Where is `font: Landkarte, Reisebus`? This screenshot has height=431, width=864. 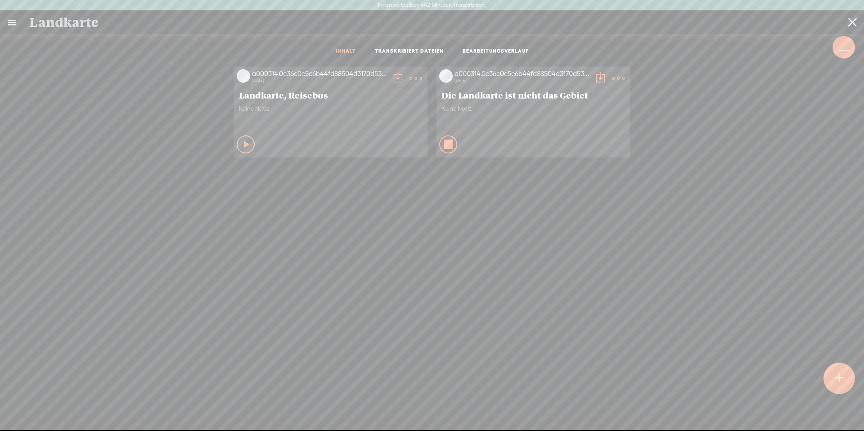 font: Landkarte, Reisebus is located at coordinates (284, 95).